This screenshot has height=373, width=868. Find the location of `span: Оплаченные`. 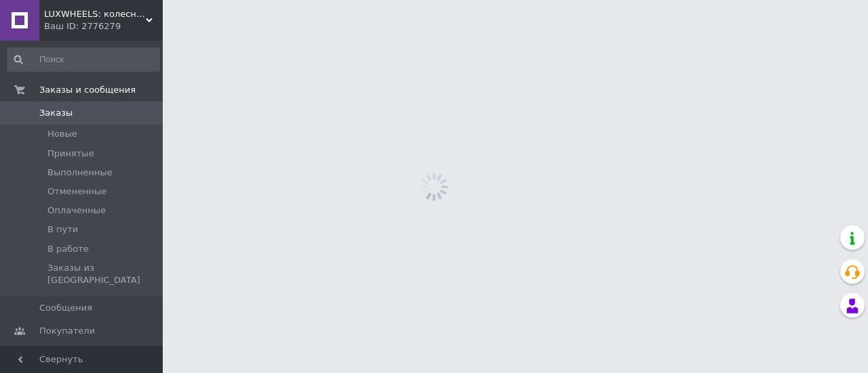

span: Оплаченные is located at coordinates (77, 210).